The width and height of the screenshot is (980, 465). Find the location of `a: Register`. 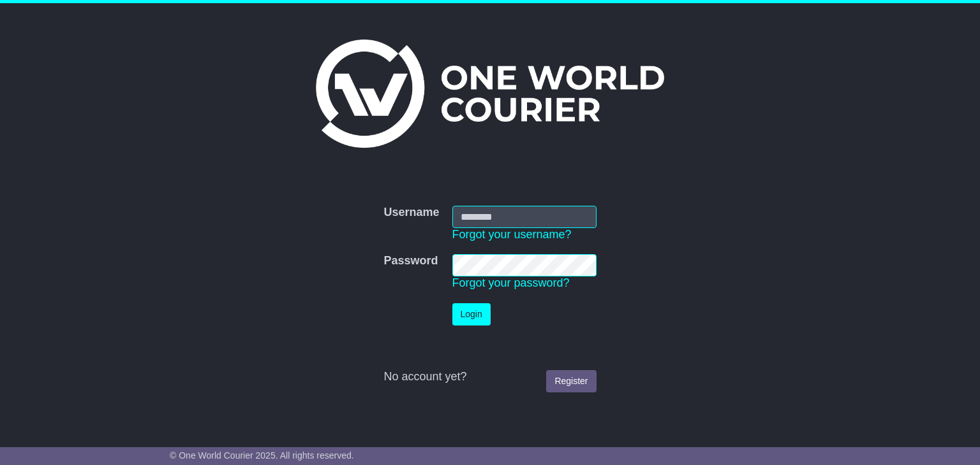

a: Register is located at coordinates (571, 381).